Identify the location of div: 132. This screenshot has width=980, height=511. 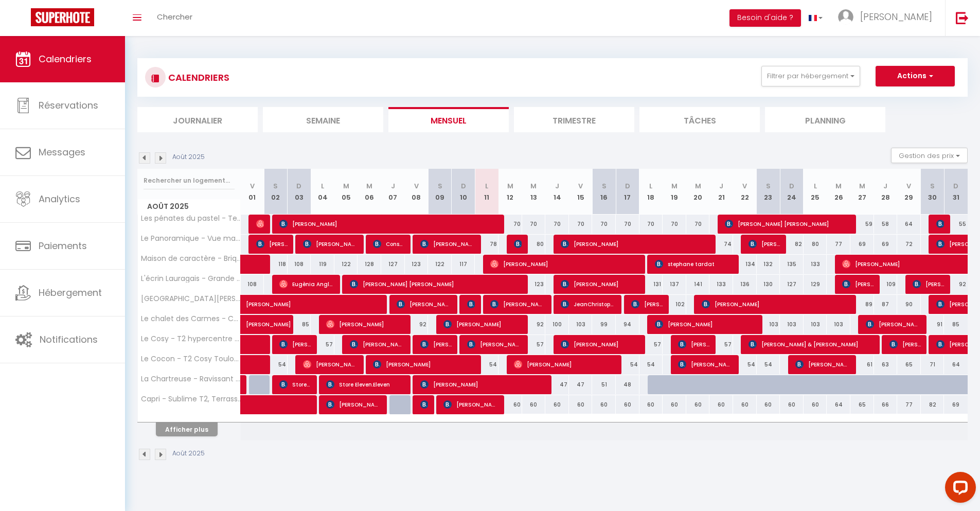
(769, 264).